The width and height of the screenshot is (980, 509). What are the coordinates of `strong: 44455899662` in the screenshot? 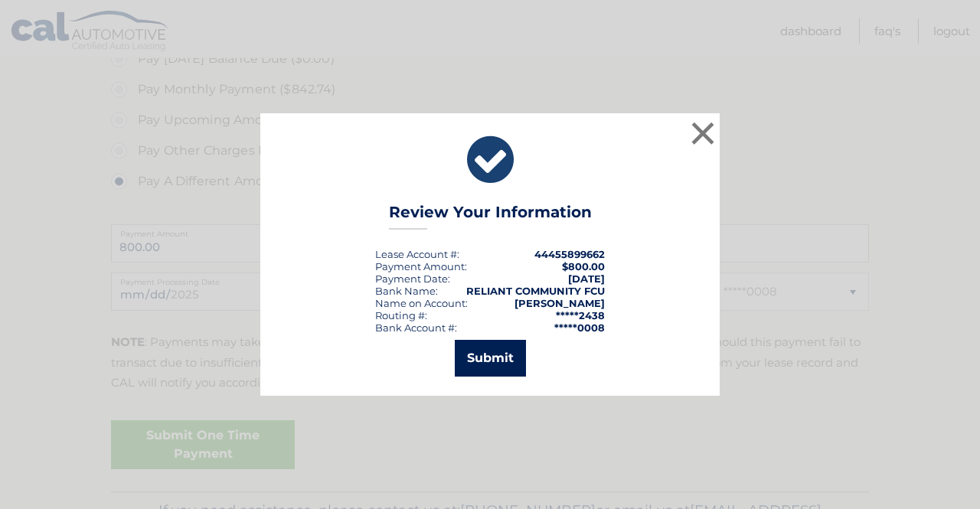 It's located at (570, 254).